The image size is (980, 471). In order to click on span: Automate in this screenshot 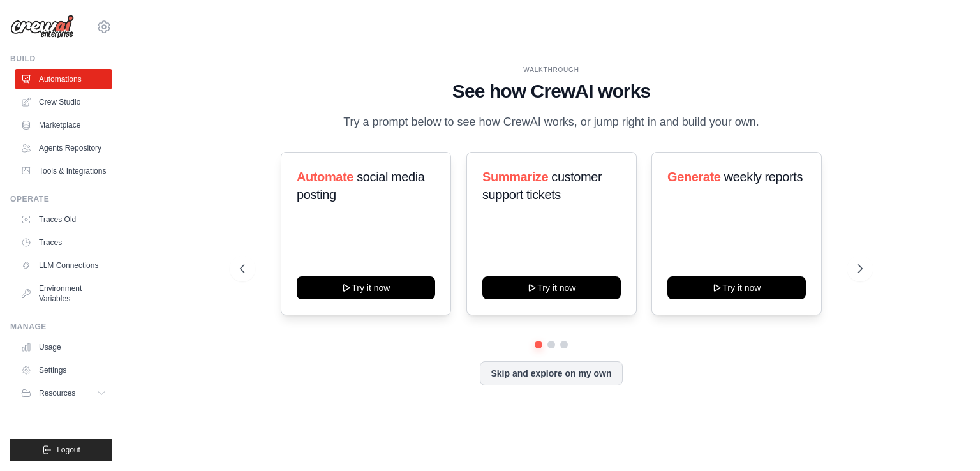, I will do `click(324, 177)`.